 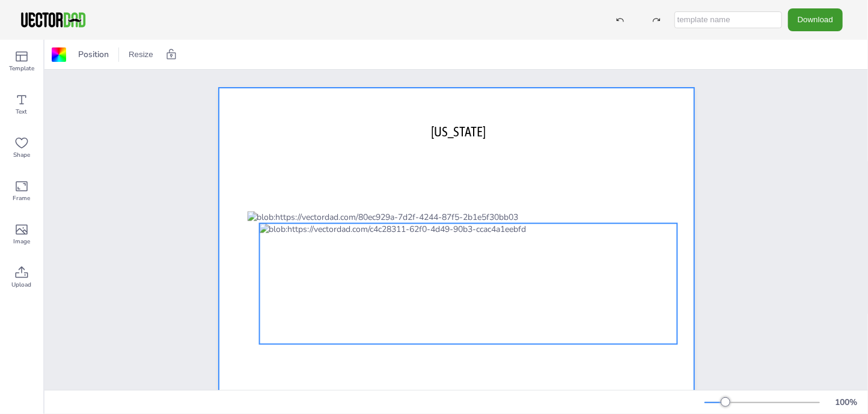 What do you see at coordinates (53, 20) in the screenshot?
I see `img: VectorDad-1.png` at bounding box center [53, 20].